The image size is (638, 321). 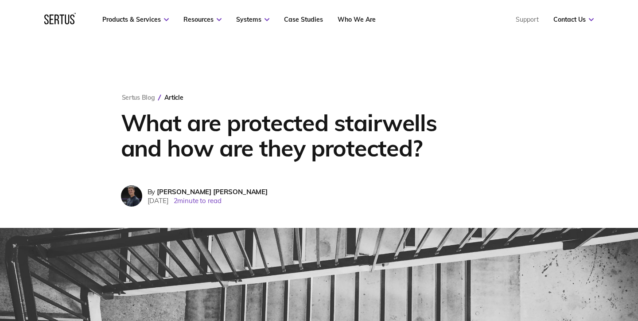 What do you see at coordinates (303, 19) in the screenshot?
I see `a: Case Studies` at bounding box center [303, 19].